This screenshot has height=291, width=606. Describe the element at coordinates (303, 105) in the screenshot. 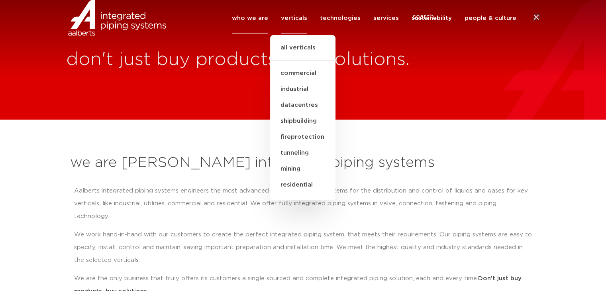

I see `a: datacentres` at that location.